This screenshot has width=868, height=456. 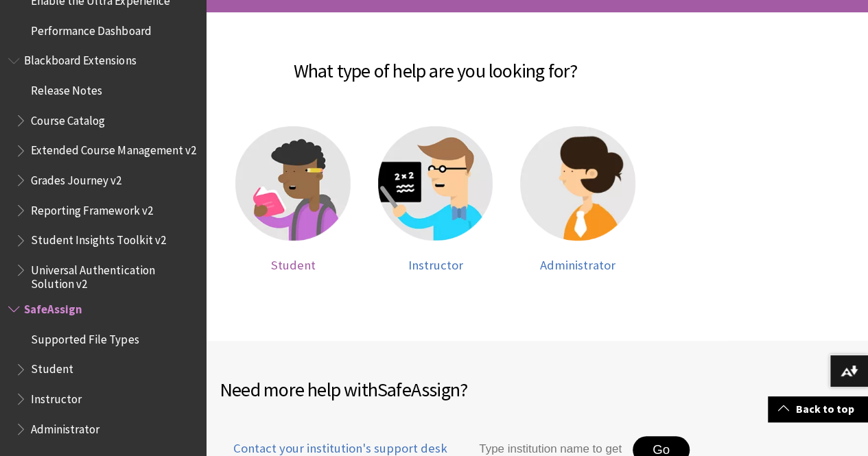 I want to click on span: Student Insights Toolkit v2, so click(x=98, y=238).